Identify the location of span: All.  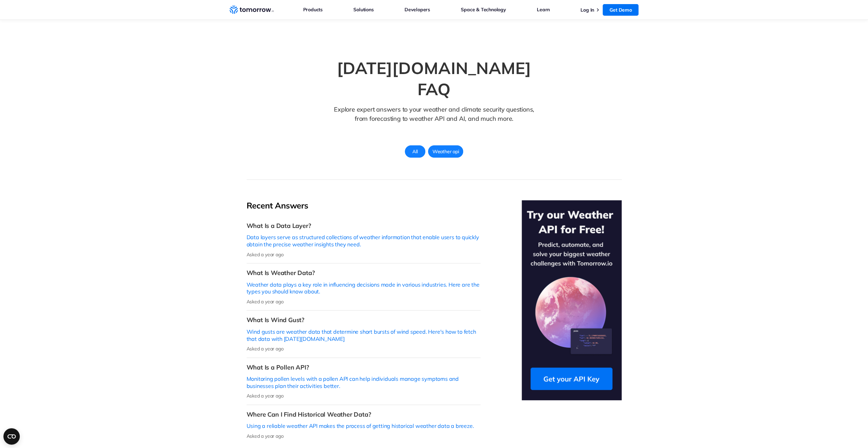
(415, 152).